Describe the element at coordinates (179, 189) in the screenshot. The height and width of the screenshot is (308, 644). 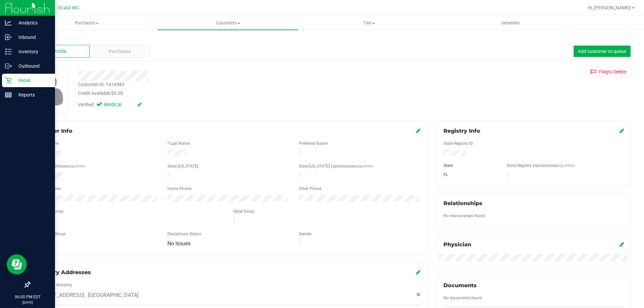
I see `label: Home Phone` at that location.